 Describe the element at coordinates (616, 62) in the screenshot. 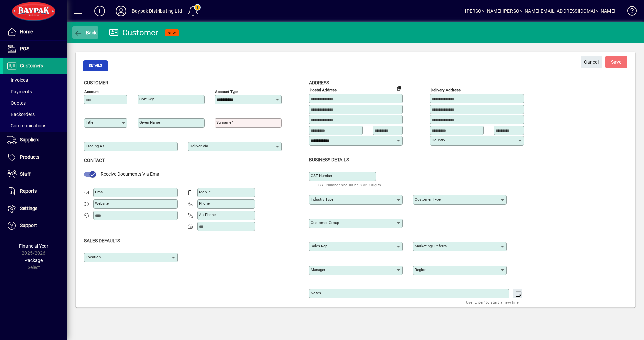

I see `span: ave` at that location.